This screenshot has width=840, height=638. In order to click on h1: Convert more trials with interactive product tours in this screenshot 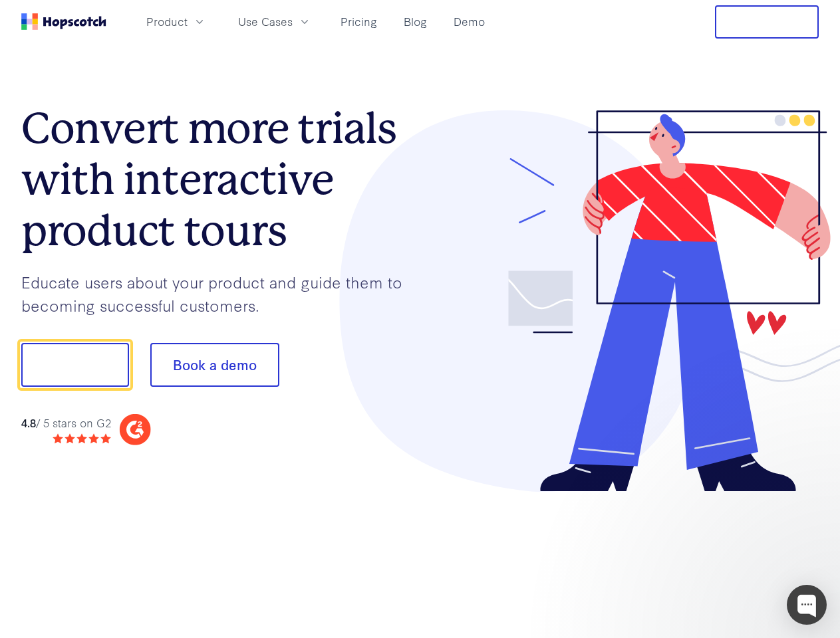, I will do `click(221, 179)`.